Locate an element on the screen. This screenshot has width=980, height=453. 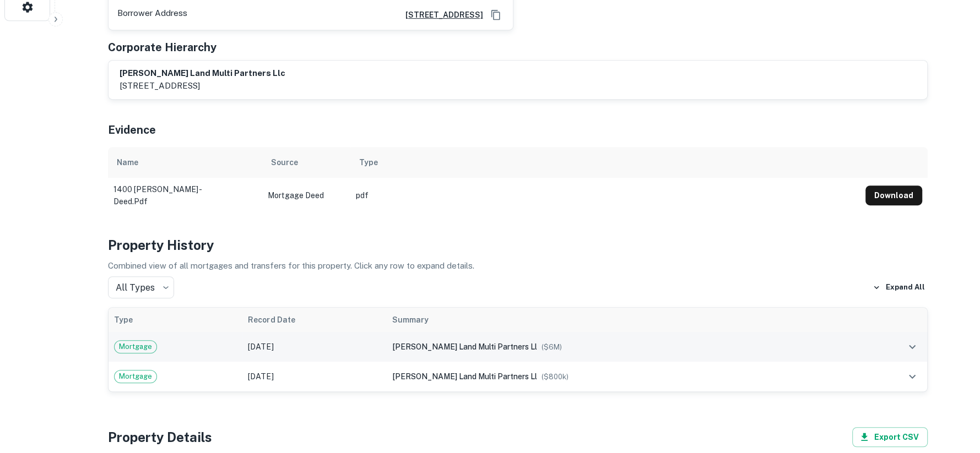
div: scrollable content is located at coordinates (518, 178).